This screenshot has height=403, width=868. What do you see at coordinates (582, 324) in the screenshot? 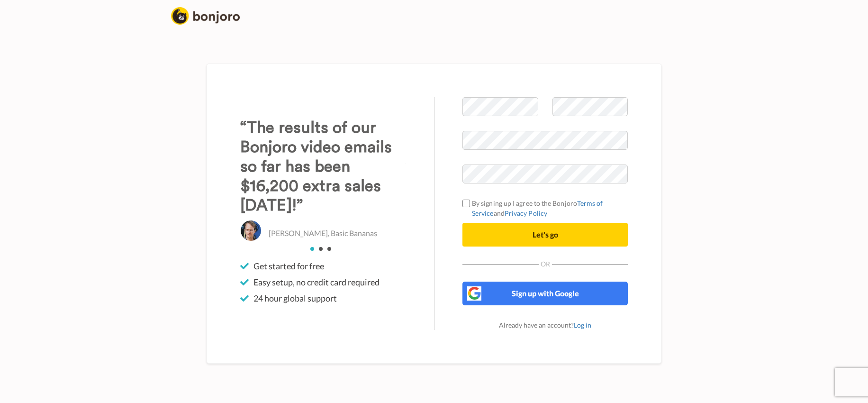
I see `a: Log in` at bounding box center [582, 324].